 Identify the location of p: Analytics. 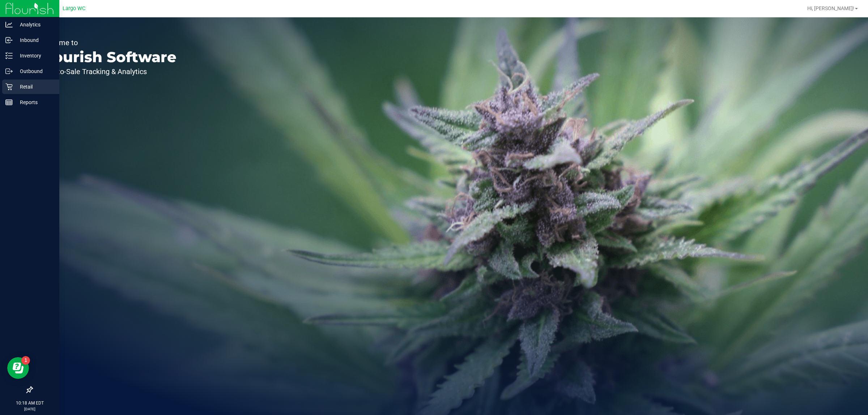
(35, 24).